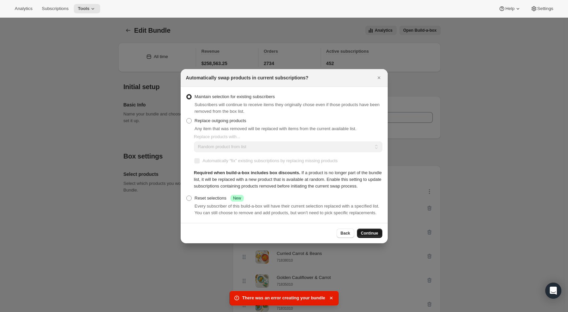  I want to click on div: If a product is no longer part of the bundle list, it will be replaced with a new product that is..., so click(288, 180).